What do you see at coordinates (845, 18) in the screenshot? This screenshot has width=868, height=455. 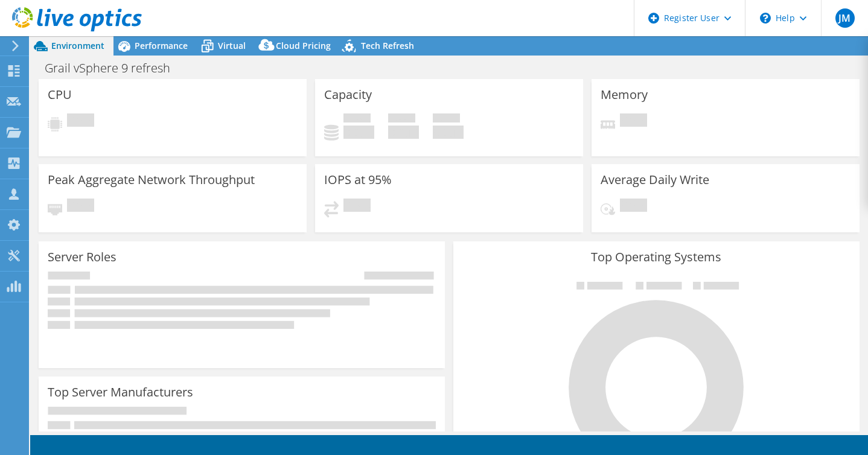 I see `span: JM` at bounding box center [845, 18].